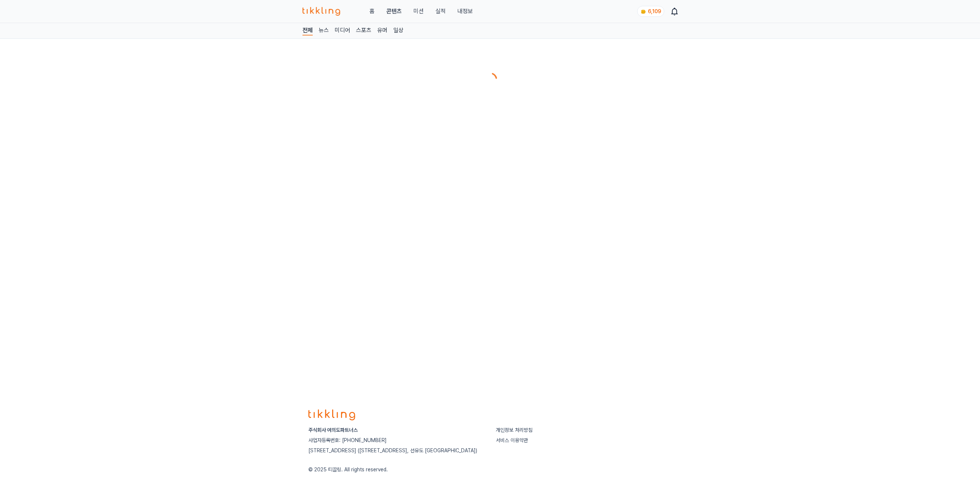  I want to click on a: 일상, so click(398, 31).